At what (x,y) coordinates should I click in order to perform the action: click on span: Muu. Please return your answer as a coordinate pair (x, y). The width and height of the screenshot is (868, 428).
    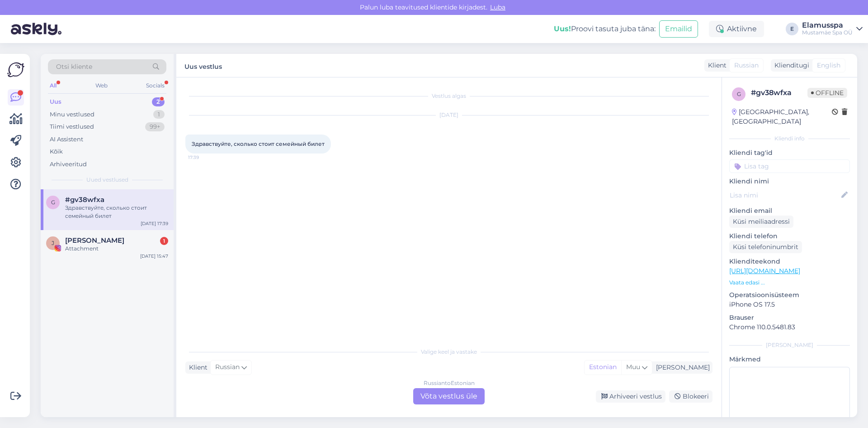
    Looking at the image, I should click on (633, 366).